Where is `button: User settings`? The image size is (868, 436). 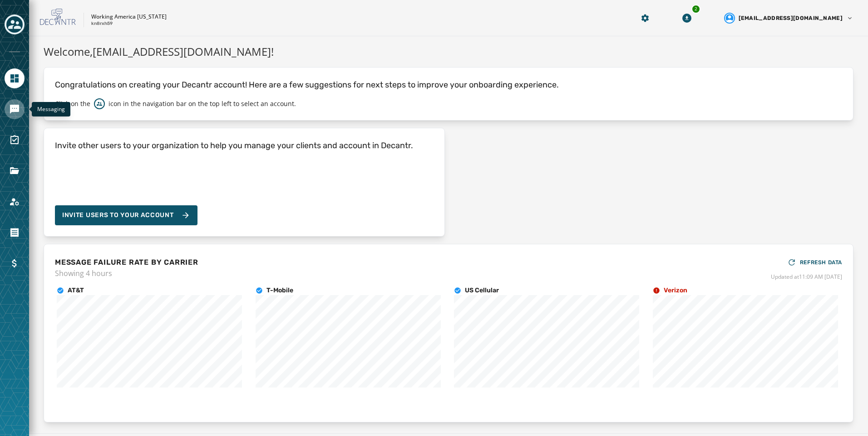 button: User settings is located at coordinates (789, 18).